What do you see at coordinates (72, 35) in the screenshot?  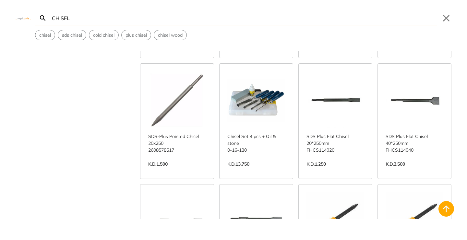 I see `span: sds chisel` at bounding box center [72, 35].